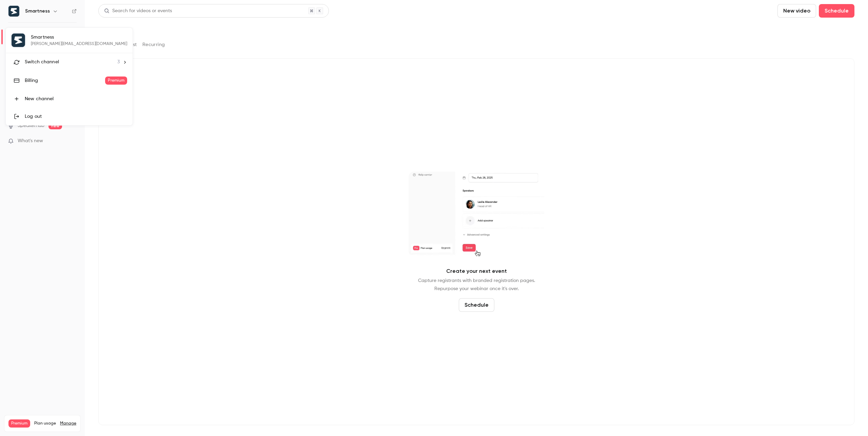 This screenshot has width=868, height=436. Describe the element at coordinates (76, 117) in the screenshot. I see `div: Log out` at that location.